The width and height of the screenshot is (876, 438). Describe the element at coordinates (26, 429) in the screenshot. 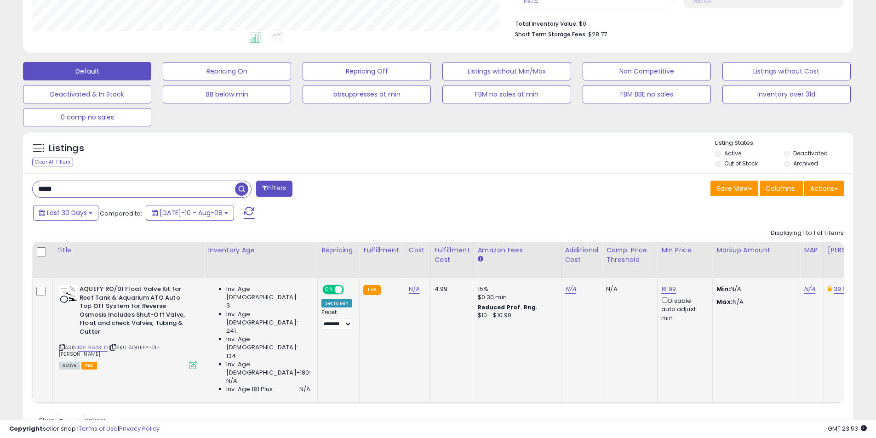

I see `strong: Copyright` at that location.